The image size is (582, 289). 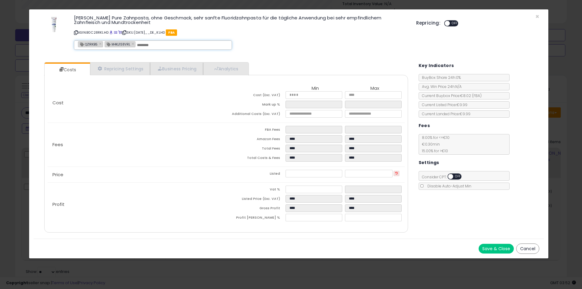 I want to click on td: Vat %, so click(x=256, y=190).